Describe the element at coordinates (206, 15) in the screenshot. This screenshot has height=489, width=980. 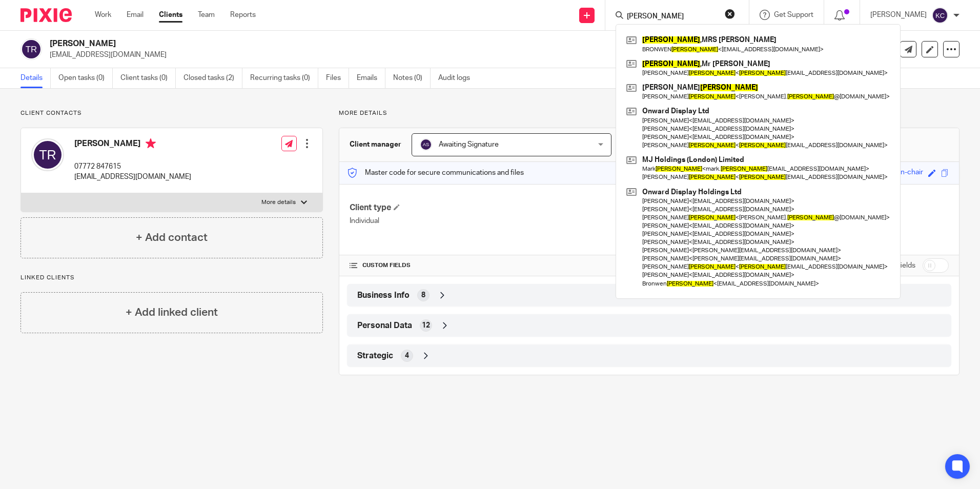
I see `a: Team` at that location.